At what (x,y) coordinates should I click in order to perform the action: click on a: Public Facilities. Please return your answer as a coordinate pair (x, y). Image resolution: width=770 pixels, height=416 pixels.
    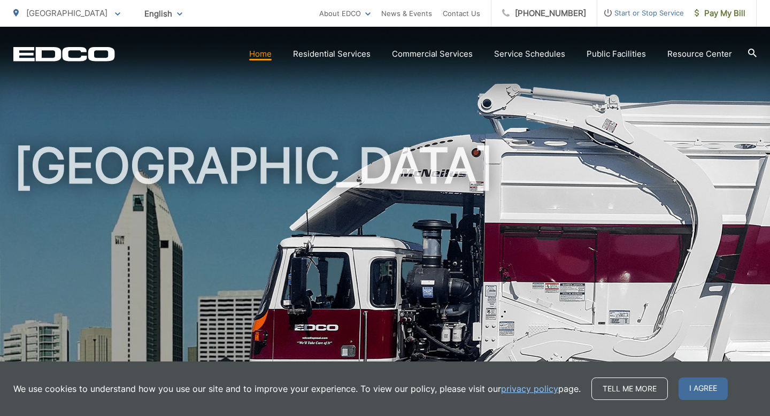
    Looking at the image, I should click on (616, 54).